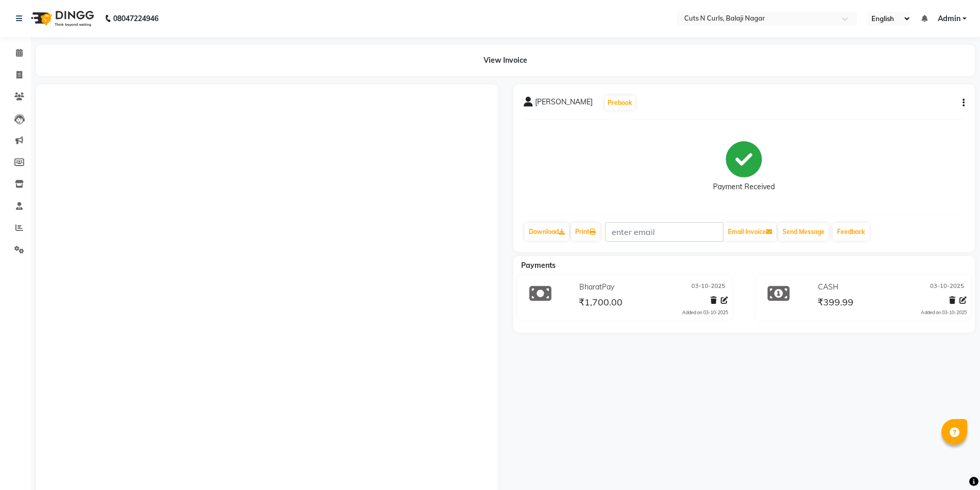  I want to click on span: Payments, so click(538, 265).